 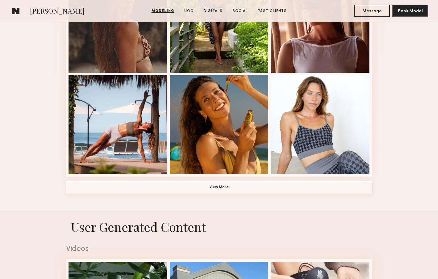 What do you see at coordinates (410, 11) in the screenshot?
I see `button: Book Model` at bounding box center [410, 11].